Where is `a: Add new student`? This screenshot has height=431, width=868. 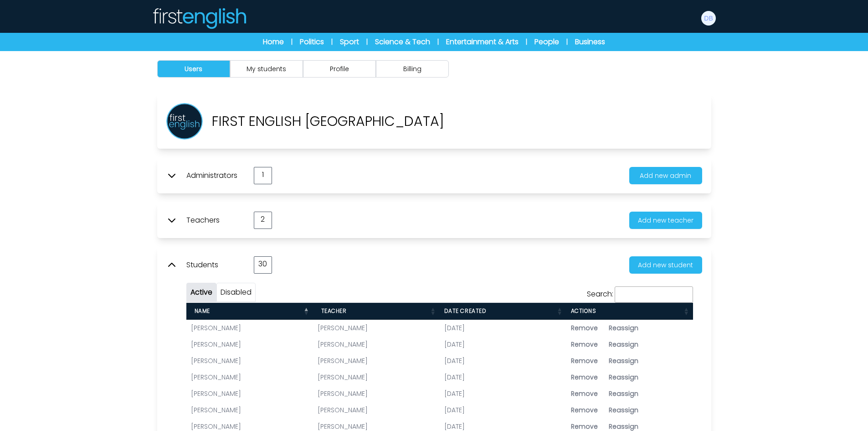
a: Add new student is located at coordinates (662, 265).